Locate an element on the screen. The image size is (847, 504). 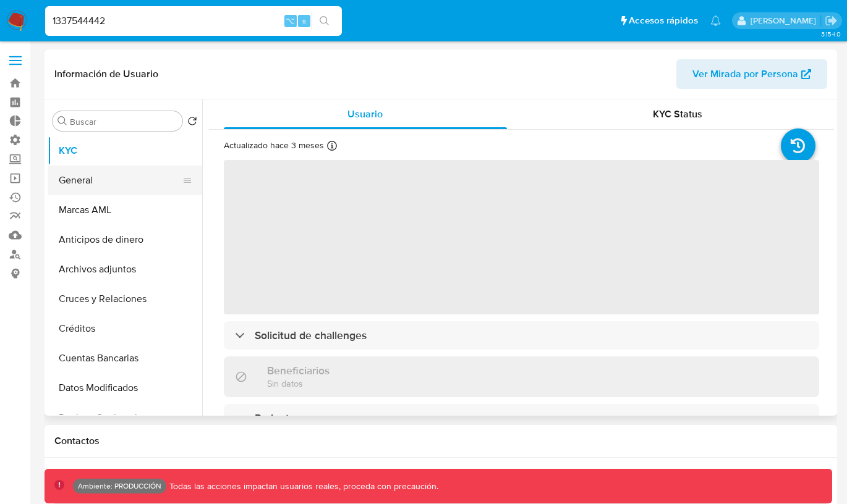
div: Solicitud de challenges is located at coordinates (521, 335).